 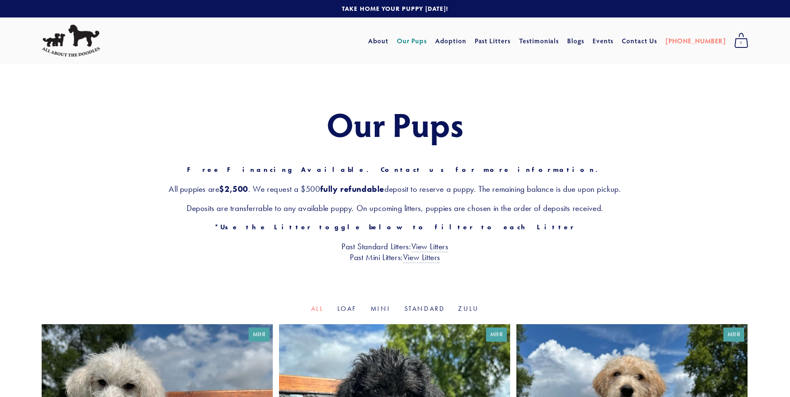 What do you see at coordinates (539, 41) in the screenshot?
I see `a: Testimonials` at bounding box center [539, 41].